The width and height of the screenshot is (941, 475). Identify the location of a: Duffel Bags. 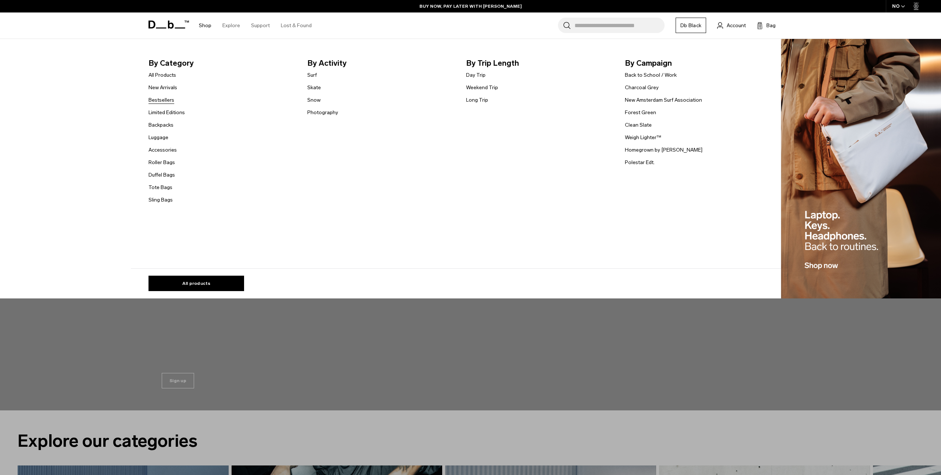
(162, 175).